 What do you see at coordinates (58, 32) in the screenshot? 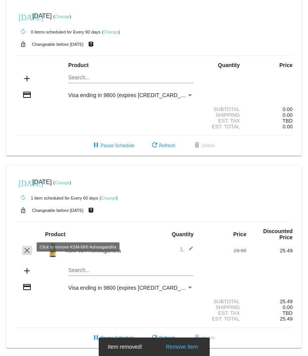
I see `small: 0 items scheduled for Every 90 days` at bounding box center [58, 32].